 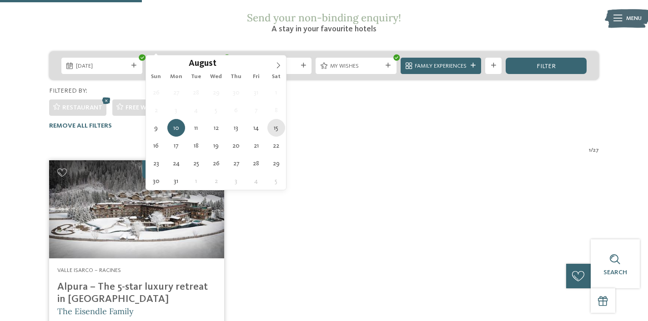 I want to click on span: August 13, 2026, so click(x=236, y=128).